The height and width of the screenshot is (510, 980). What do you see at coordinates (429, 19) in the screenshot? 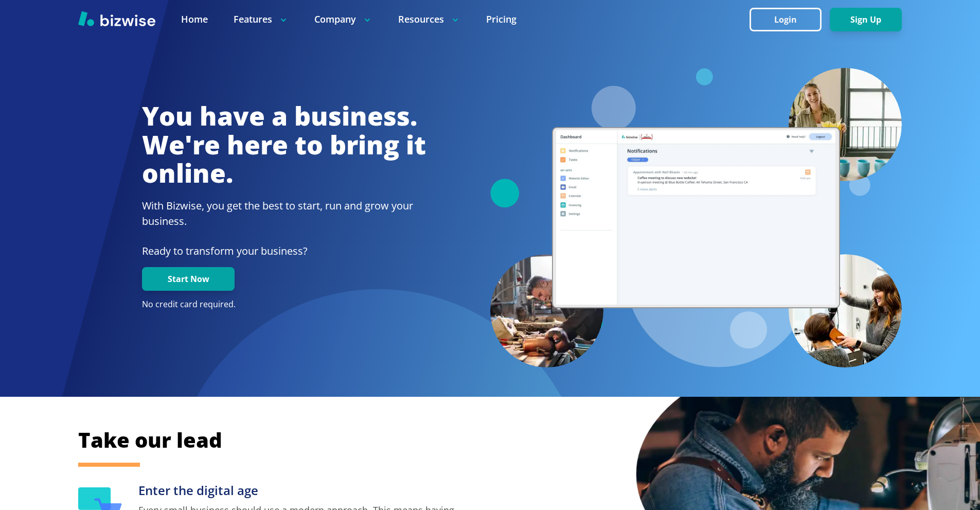
I see `p: Resources` at bounding box center [429, 19].